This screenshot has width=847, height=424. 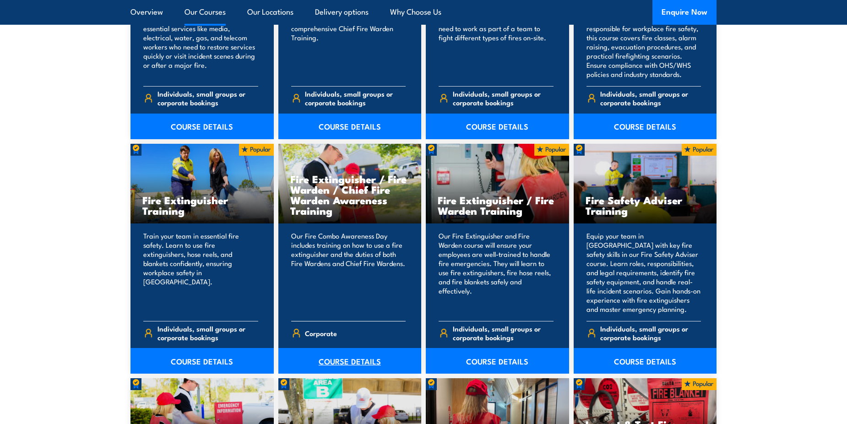 What do you see at coordinates (645, 205) in the screenshot?
I see `h3: Fire Safety Adviser Training` at bounding box center [645, 205].